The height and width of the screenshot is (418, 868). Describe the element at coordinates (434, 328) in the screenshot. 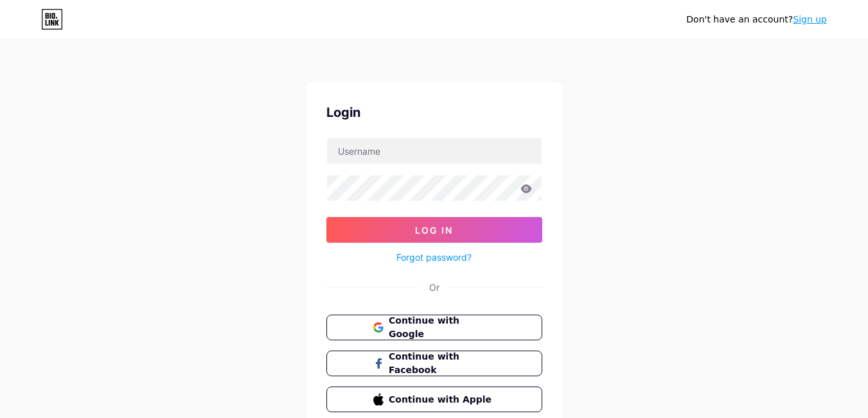

I see `a: Continue with Google` at that location.